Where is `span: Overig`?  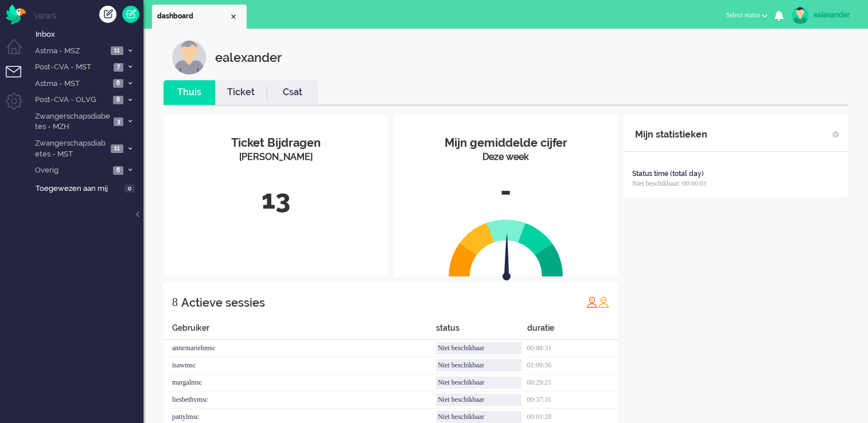
span: Overig is located at coordinates (71, 170).